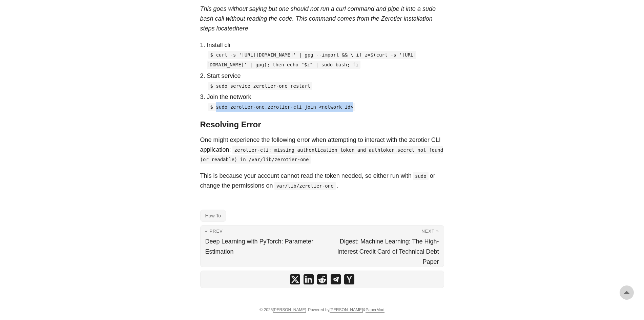 This screenshot has width=644, height=320. What do you see at coordinates (305, 186) in the screenshot?
I see `code: var/lib/zerotier-one` at bounding box center [305, 186].